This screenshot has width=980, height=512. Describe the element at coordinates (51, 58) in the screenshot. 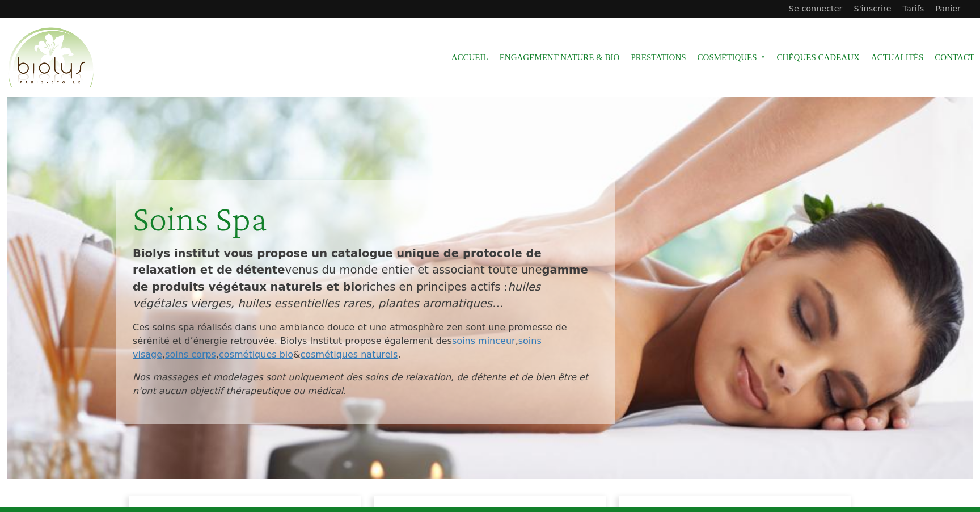

I see `img: Accueil` at that location.